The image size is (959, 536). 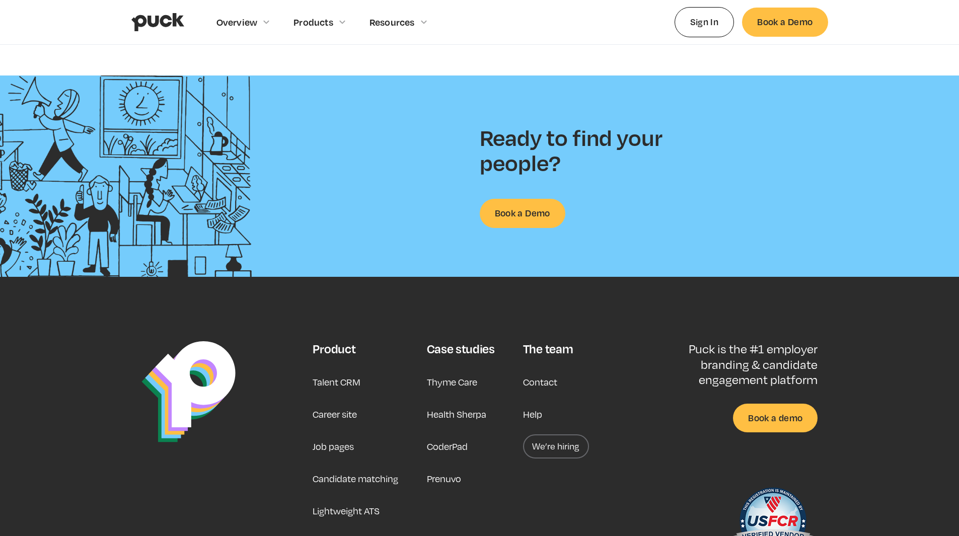 What do you see at coordinates (457, 414) in the screenshot?
I see `a: Health Sherpa` at bounding box center [457, 414].